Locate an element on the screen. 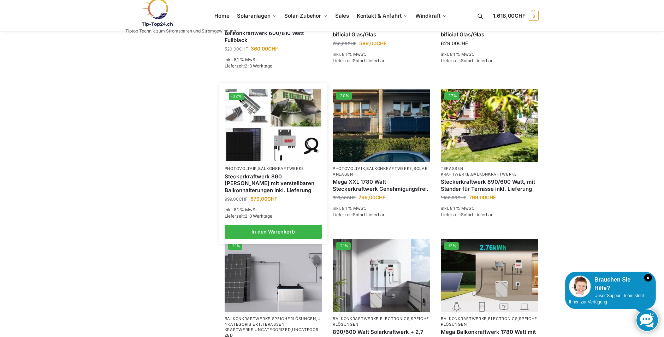 Image resolution: width=664 pixels, height=337 pixels. a: Uncategorized is located at coordinates (273, 330).